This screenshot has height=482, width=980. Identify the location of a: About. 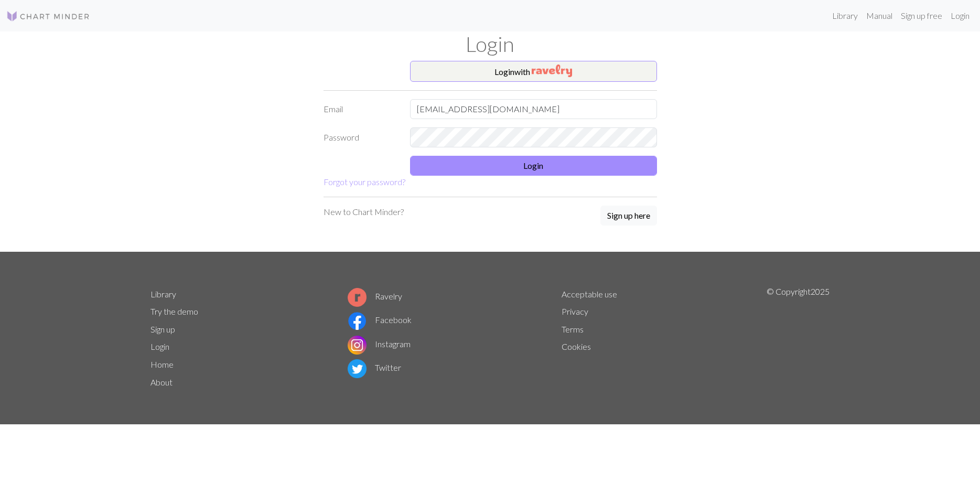
(161, 382).